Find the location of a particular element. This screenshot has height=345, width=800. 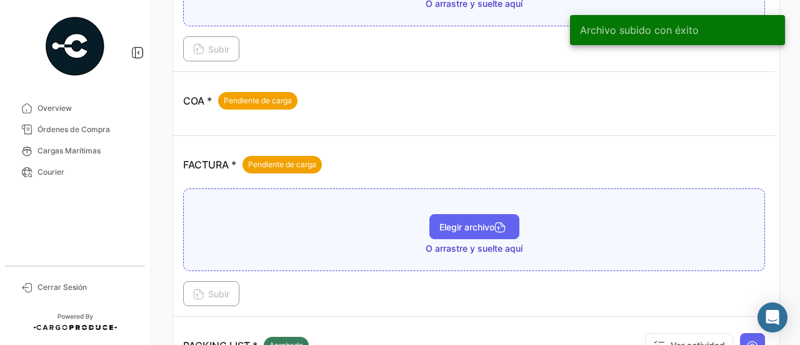

span: Courier is located at coordinates (86, 172).